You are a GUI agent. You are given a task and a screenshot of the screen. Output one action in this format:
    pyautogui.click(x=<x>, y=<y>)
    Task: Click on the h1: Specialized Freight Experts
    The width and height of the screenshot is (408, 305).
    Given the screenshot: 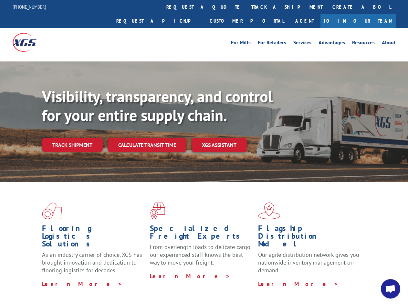 What is the action you would take?
    pyautogui.click(x=201, y=233)
    